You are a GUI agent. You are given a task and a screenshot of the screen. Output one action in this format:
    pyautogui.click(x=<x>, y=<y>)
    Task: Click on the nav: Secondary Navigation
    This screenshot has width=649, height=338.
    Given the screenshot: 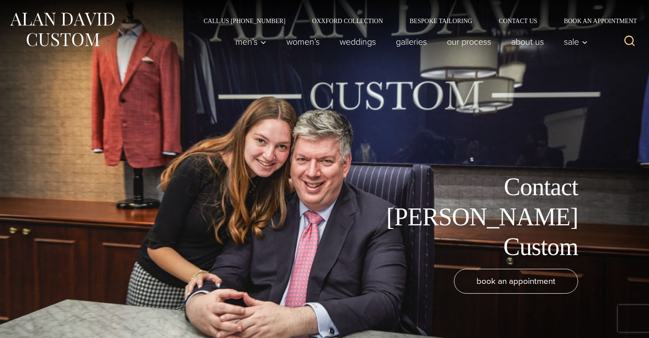 What is the action you would take?
    pyautogui.click(x=415, y=21)
    